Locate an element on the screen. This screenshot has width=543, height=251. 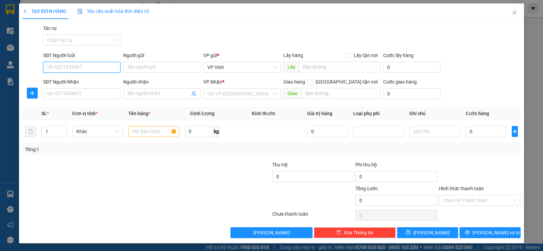
span: VP Nhận is located at coordinates (213, 82).